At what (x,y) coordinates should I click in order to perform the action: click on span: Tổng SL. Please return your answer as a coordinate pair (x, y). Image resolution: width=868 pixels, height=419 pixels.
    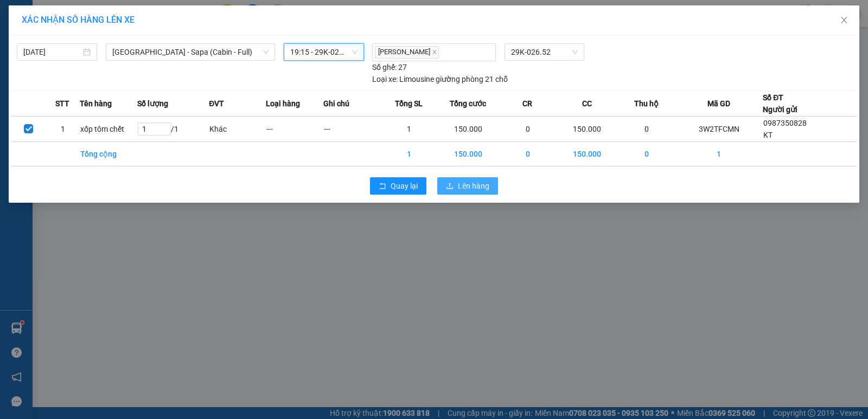
    Looking at the image, I should click on (408, 104).